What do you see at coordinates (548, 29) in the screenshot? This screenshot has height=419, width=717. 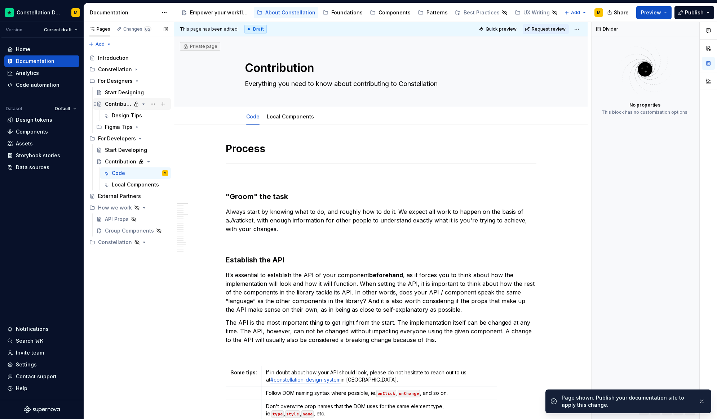 I see `span: Request review` at bounding box center [548, 29].